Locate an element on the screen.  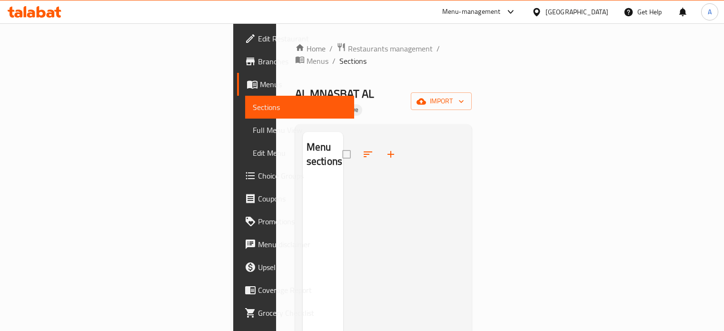
span: Sections is located at coordinates (299, 107).